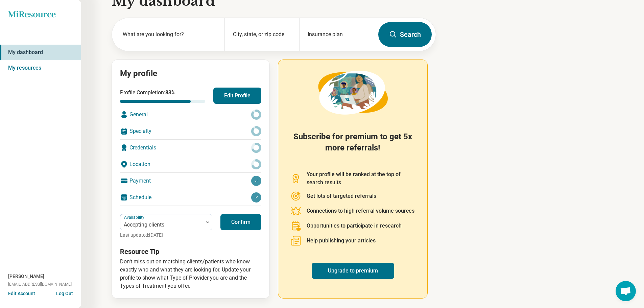  I want to click on div: Profile Completion:, so click(162, 96).